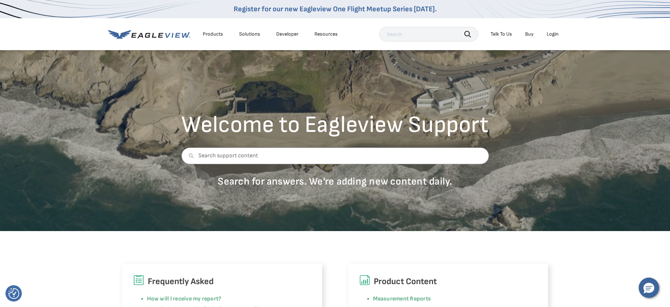 Image resolution: width=670 pixels, height=307 pixels. I want to click on a: Measurement Reports, so click(402, 299).